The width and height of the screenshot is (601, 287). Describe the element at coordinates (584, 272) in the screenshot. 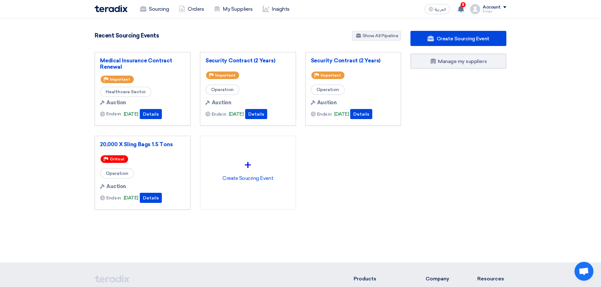

I see `div: Open chat` at that location.